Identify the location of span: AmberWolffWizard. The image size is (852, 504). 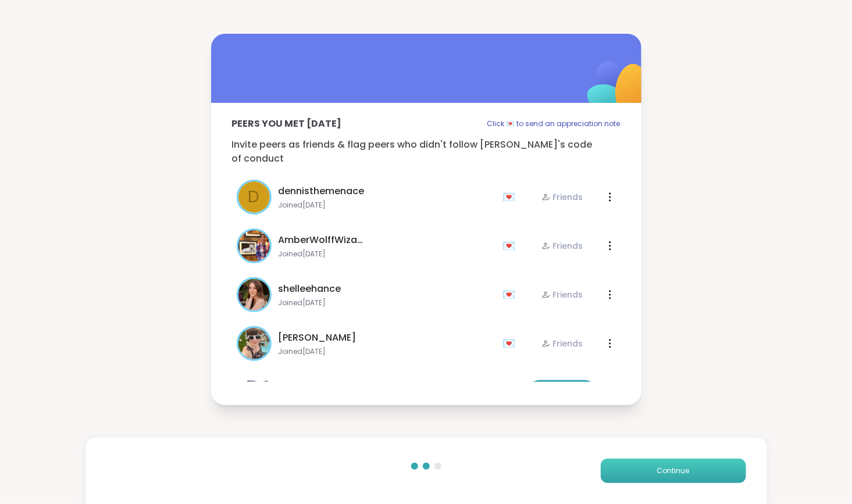
(322, 240).